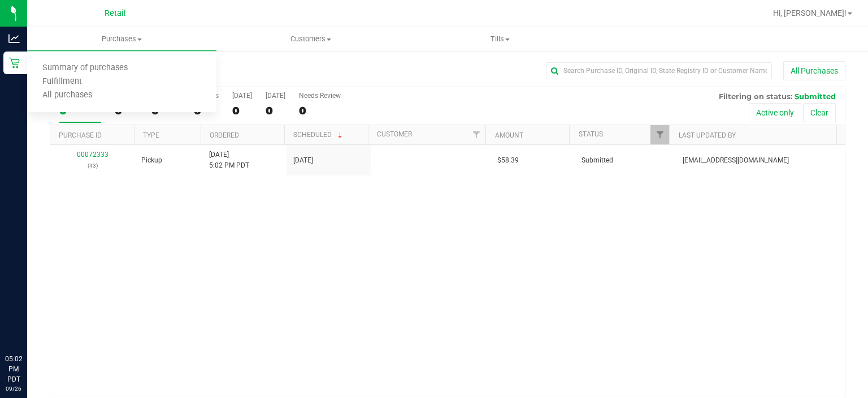  I want to click on a: Amount, so click(509, 135).